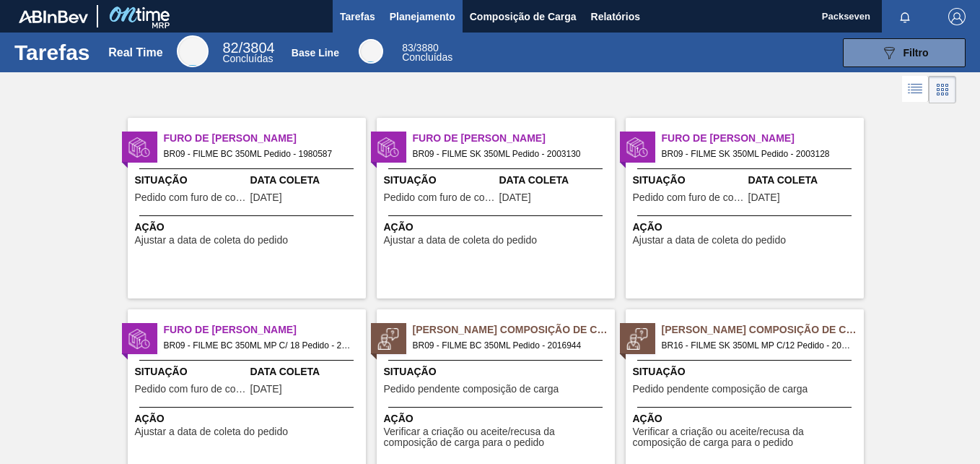 The height and width of the screenshot is (464, 980). I want to click on span: BR09 - FILME SK 350ML Pedido - 2003130, so click(508, 154).